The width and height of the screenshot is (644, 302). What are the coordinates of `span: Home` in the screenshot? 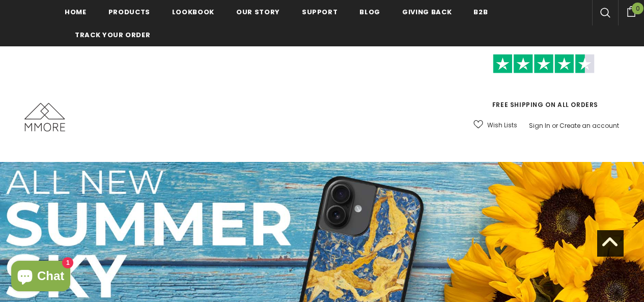 It's located at (76, 12).